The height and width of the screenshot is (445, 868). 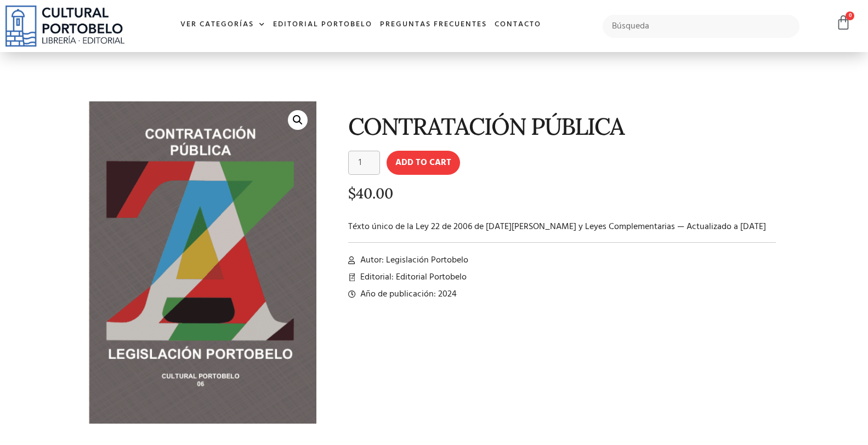 What do you see at coordinates (407, 295) in the screenshot?
I see `span: Año de publicación: 2024` at bounding box center [407, 295].